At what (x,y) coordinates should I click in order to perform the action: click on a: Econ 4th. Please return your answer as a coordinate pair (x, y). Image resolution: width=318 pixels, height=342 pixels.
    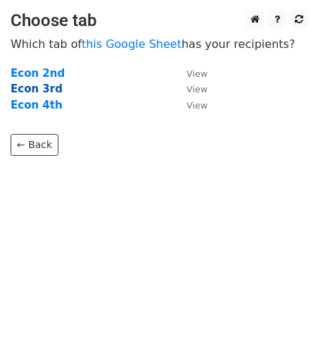
    Looking at the image, I should click on (37, 105).